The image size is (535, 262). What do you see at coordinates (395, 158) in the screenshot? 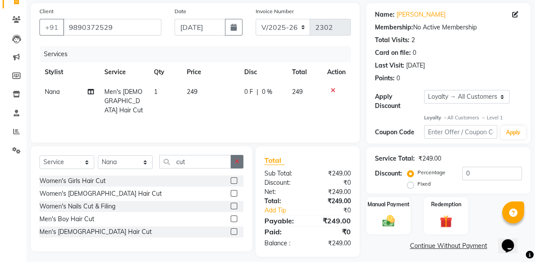
I see `div: Service Total:` at bounding box center [395, 158].